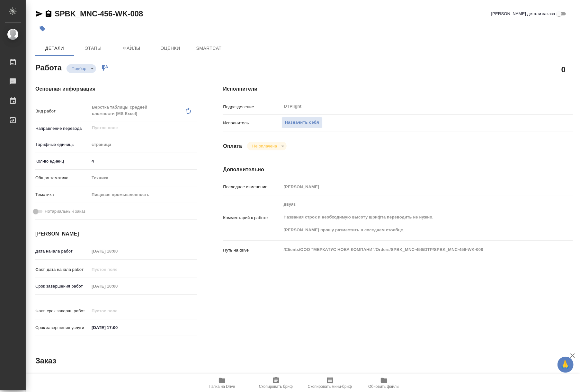 This screenshot has height=392, width=580. I want to click on div: страница, so click(144, 144).